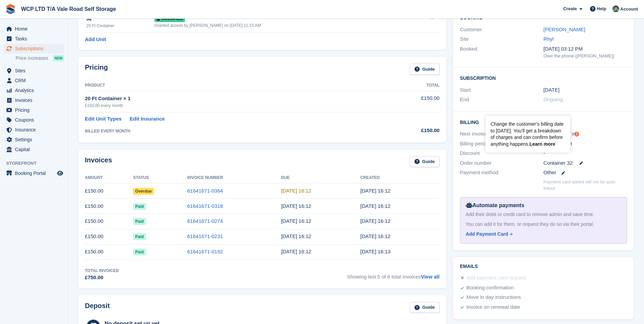 The image size is (644, 324). Describe the element at coordinates (69, 9) in the screenshot. I see `a: WCP LTD T/A Vale Road Self Storage` at that location.